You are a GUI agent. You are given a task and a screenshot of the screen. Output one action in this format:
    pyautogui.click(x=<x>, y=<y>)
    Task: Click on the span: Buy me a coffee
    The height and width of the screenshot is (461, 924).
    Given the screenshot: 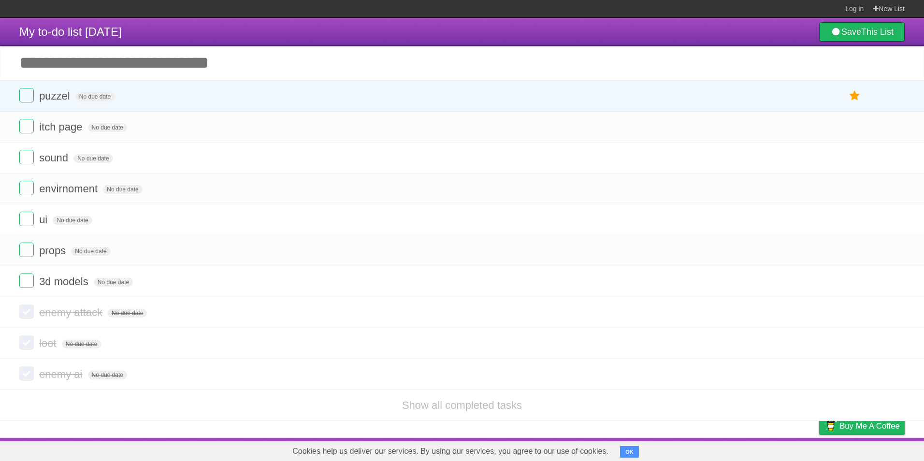 What is the action you would take?
    pyautogui.click(x=869, y=426)
    